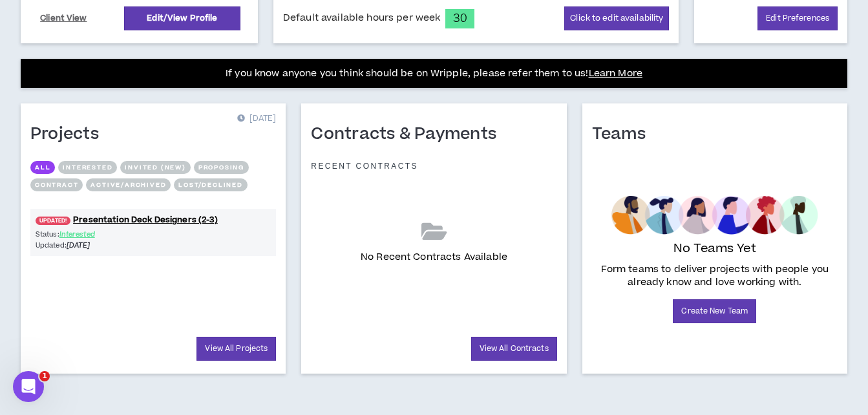 Image resolution: width=868 pixels, height=415 pixels. I want to click on h1: Teams, so click(624, 135).